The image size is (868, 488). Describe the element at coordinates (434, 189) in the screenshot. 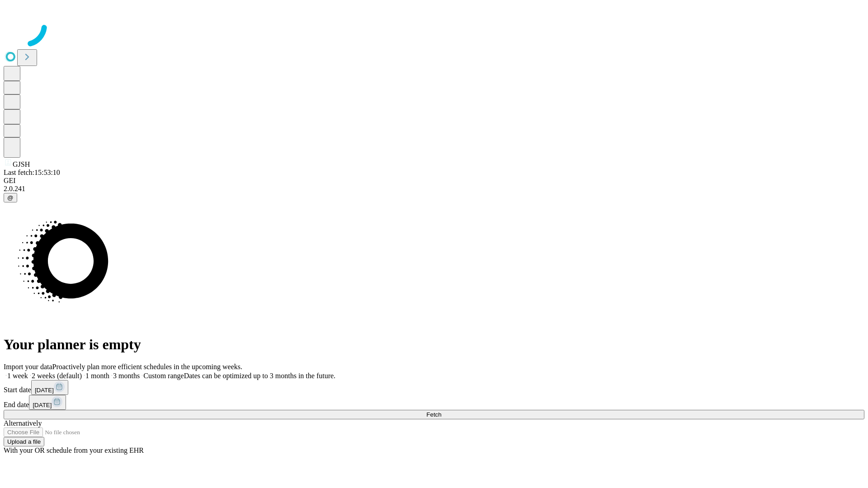

I see `div: 2.0.241` at that location.